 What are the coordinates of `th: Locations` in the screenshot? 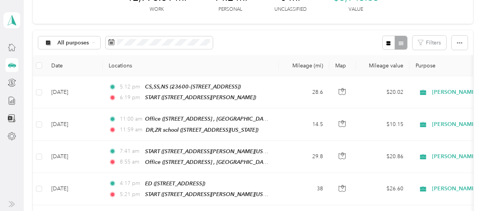 It's located at (190, 65).